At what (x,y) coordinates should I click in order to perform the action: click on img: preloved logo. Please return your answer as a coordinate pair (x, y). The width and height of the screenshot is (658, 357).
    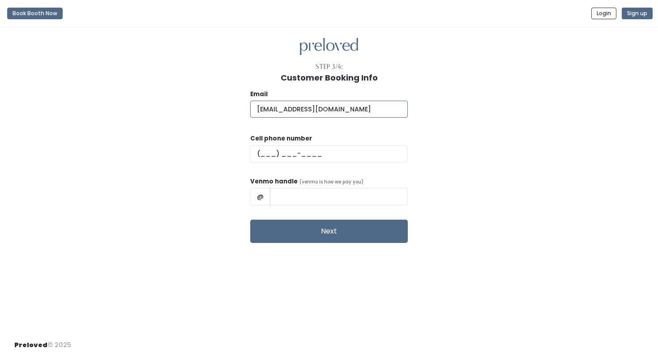
    Looking at the image, I should click on (329, 47).